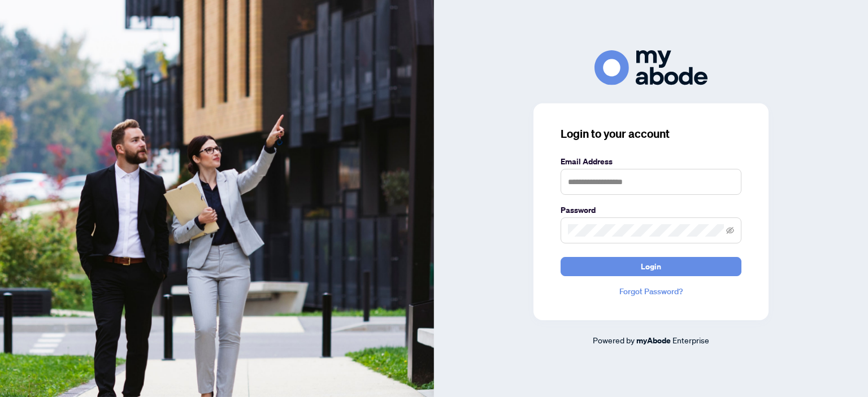  Describe the element at coordinates (651, 266) in the screenshot. I see `span: Login` at that location.